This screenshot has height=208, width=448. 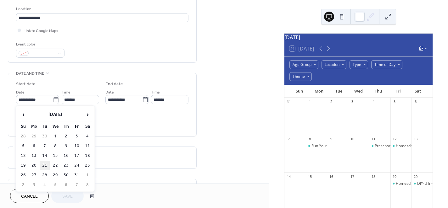 I want to click on div: 4, so click(x=373, y=102).